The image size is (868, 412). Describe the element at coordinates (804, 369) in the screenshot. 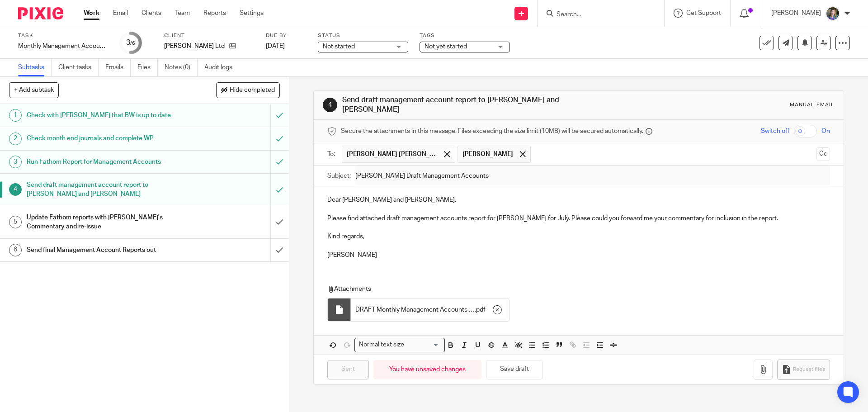

I see `button: Request files` at that location.